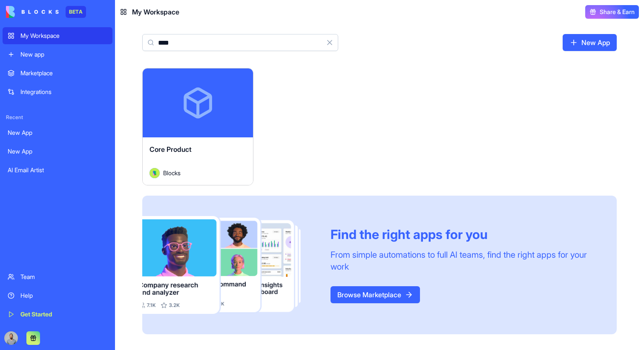 This screenshot has width=644, height=350. I want to click on div: From simple automations to full AI teams, find the right apps for your work, so click(463, 261).